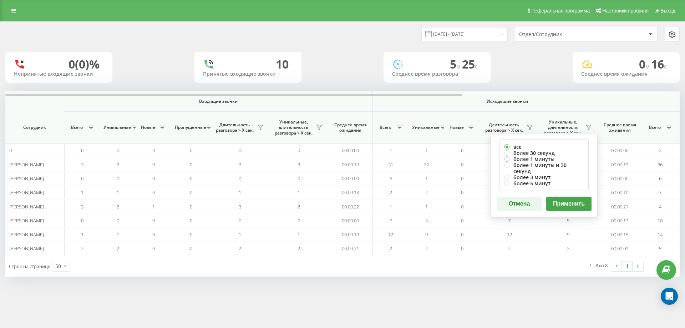 The height and width of the screenshot is (328, 685). What do you see at coordinates (626, 74) in the screenshot?
I see `div: Среднее время ожидания` at bounding box center [626, 74].